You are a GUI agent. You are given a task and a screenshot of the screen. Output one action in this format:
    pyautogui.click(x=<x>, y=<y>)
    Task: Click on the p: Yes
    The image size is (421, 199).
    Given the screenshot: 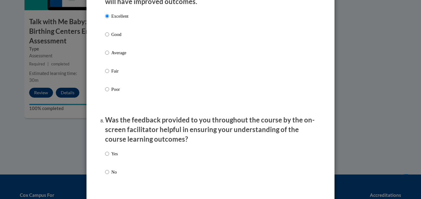 What is the action you would take?
    pyautogui.click(x=114, y=154)
    